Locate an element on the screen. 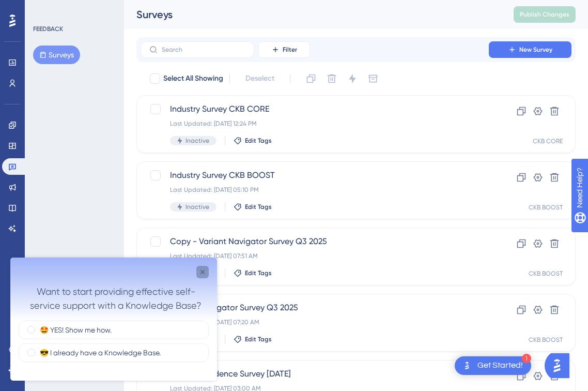 The image size is (588, 391). div: 1 is located at coordinates (527, 358).